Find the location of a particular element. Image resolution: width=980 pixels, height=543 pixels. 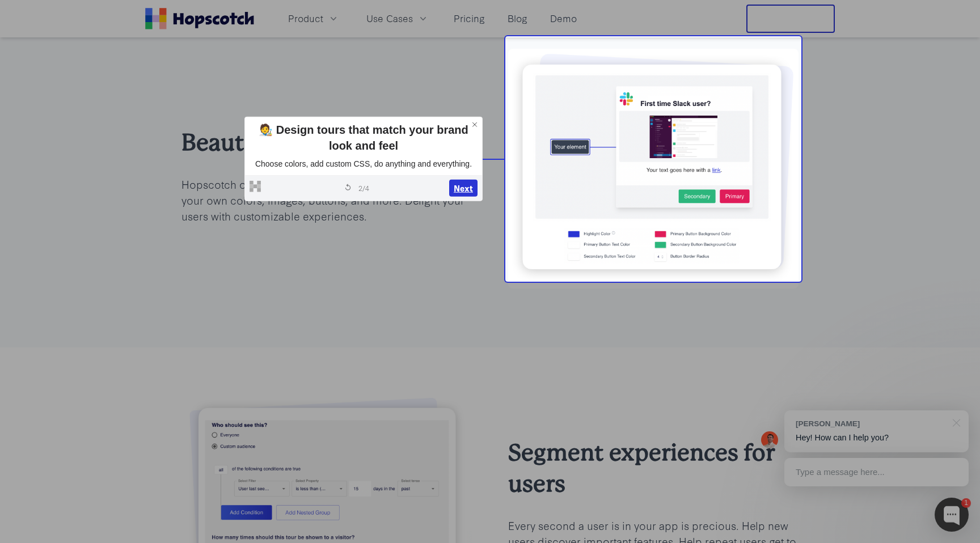

div: Type a message here... is located at coordinates (876, 472).